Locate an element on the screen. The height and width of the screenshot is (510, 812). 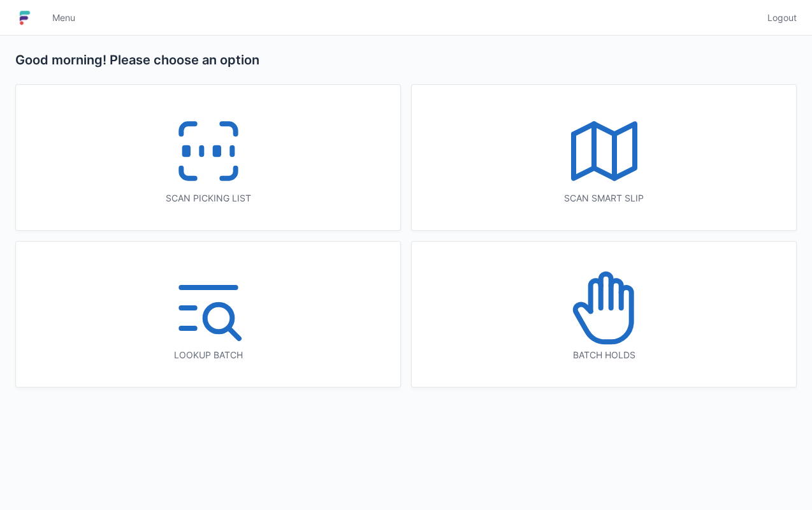
a: Lookup batch is located at coordinates (207, 314).